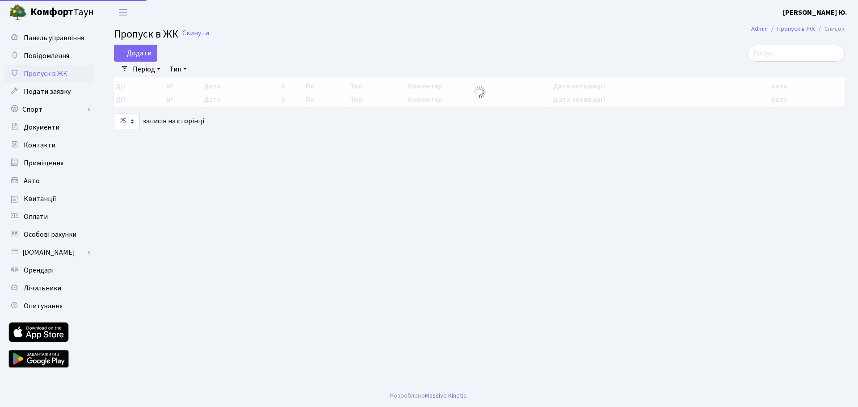 This screenshot has height=407, width=858. I want to click on a: Тип, so click(178, 69).